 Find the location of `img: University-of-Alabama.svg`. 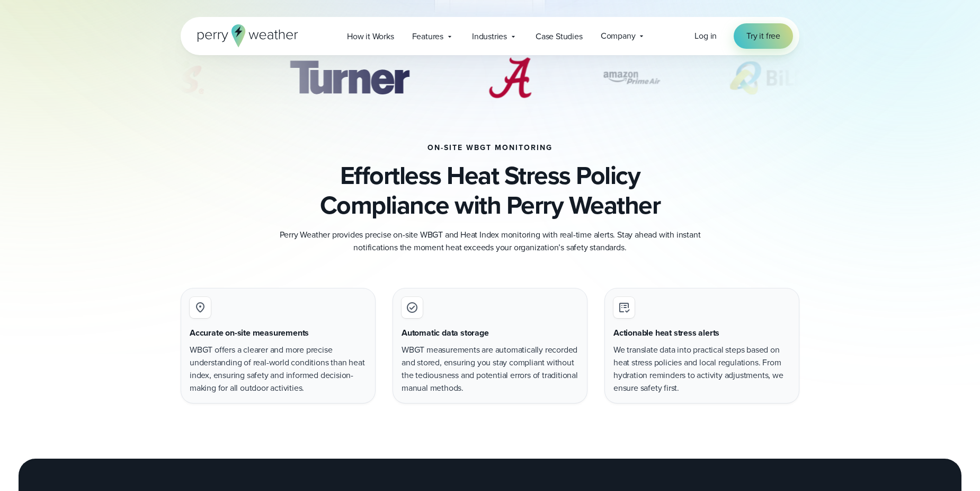

img: University-of-Alabama.svg is located at coordinates (509, 78).